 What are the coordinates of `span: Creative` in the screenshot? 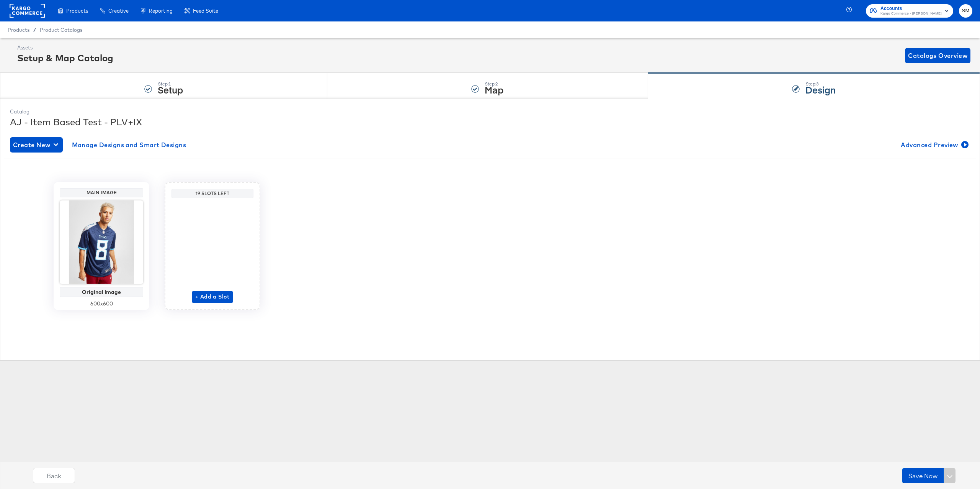 It's located at (118, 11).